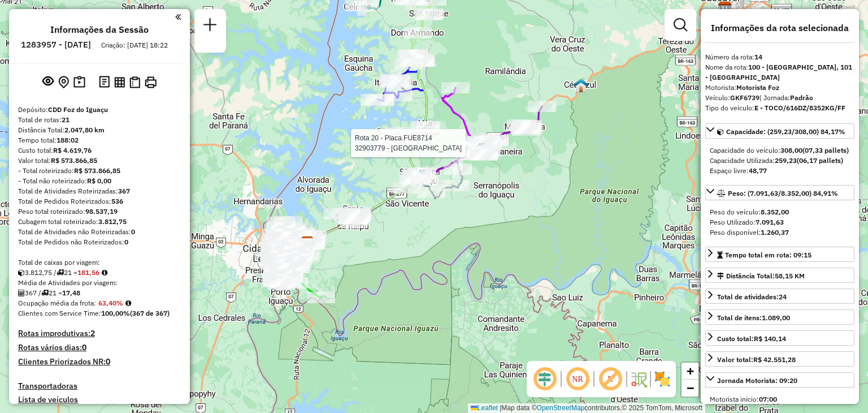 This screenshot has width=868, height=413. What do you see at coordinates (88, 272) in the screenshot?
I see `strong: 181,56` at bounding box center [88, 272].